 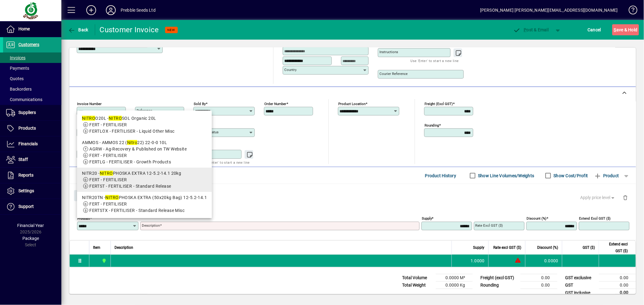 What do you see at coordinates (507, 248) in the screenshot?
I see `span: Rate excl GST ($)` at bounding box center [507, 248].